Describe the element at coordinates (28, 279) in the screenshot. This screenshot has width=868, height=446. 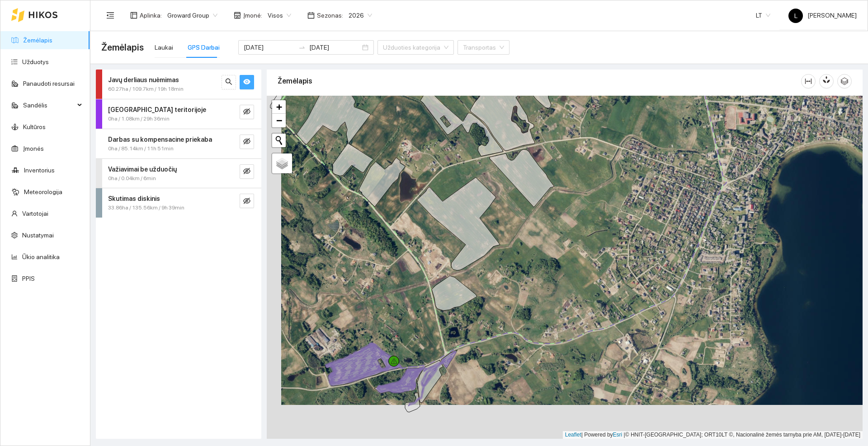
I see `a: PPIS` at that location.